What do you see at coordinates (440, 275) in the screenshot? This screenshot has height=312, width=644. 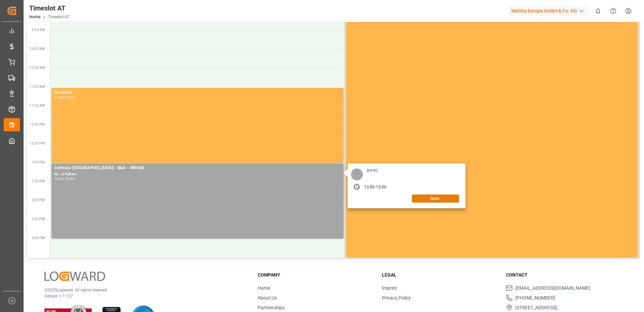 I see `h3: Legal` at bounding box center [440, 275].